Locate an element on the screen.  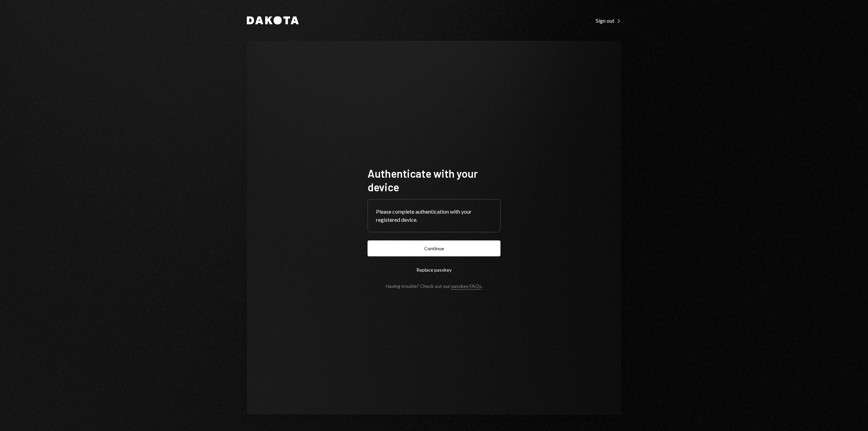
a: Sign out is located at coordinates (608, 20).